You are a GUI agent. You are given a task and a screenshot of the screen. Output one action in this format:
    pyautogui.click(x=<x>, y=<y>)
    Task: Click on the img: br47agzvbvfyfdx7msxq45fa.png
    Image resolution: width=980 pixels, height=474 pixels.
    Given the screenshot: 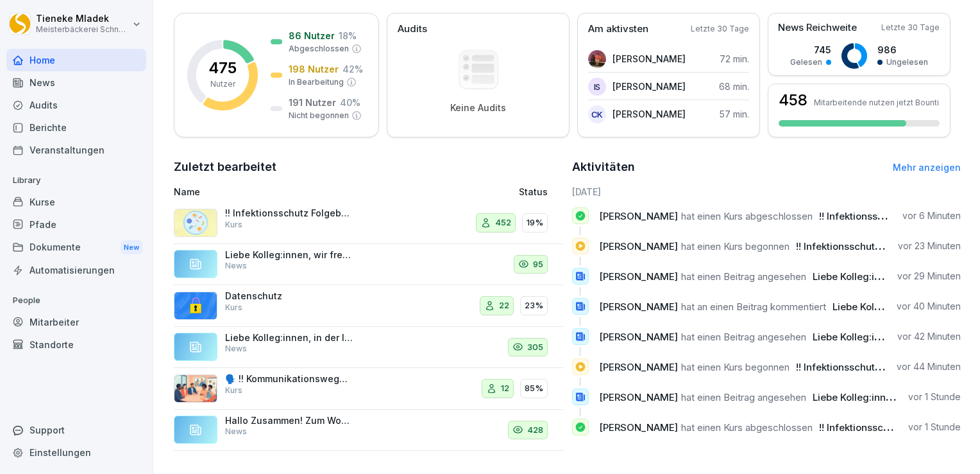 What is the action you would take?
    pyautogui.click(x=597, y=59)
    